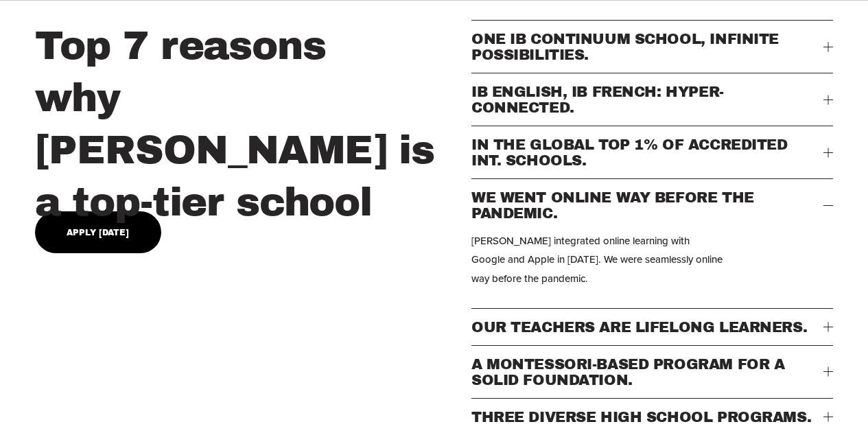 The image size is (868, 433). I want to click on span: ONE IB CONTINUUM SCHOOL, INFINITE POSSIBILITIES., so click(647, 47).